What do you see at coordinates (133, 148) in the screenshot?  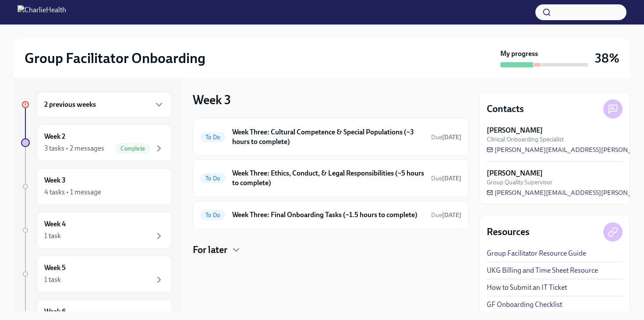 I see `span: Complete` at bounding box center [133, 148].